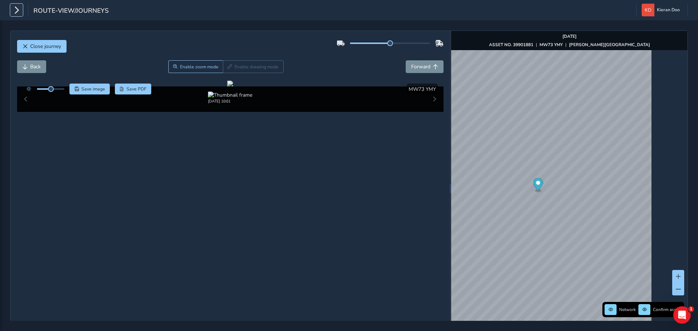 The width and height of the screenshot is (698, 331). What do you see at coordinates (511, 45) in the screenshot?
I see `strong: ASSET NO. 39901881` at bounding box center [511, 45].